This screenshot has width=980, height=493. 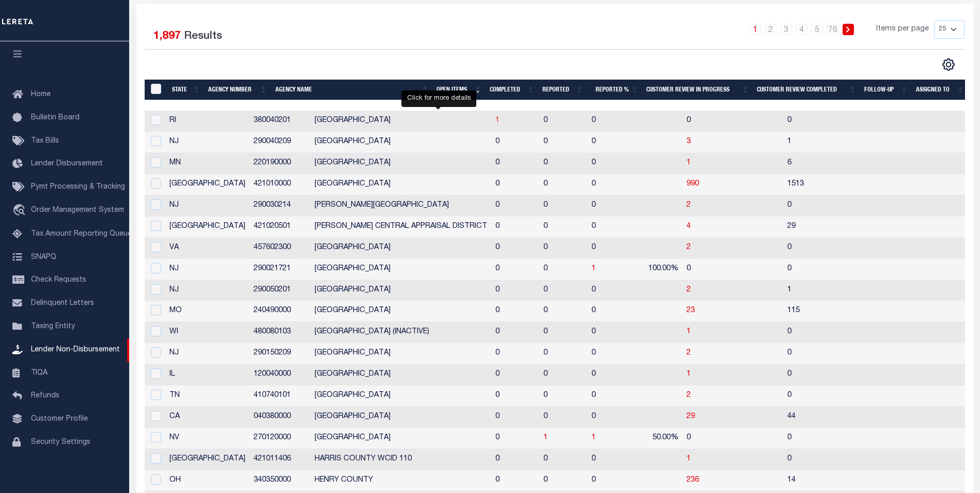 What do you see at coordinates (207, 396) in the screenshot?
I see `td: TN` at bounding box center [207, 396].